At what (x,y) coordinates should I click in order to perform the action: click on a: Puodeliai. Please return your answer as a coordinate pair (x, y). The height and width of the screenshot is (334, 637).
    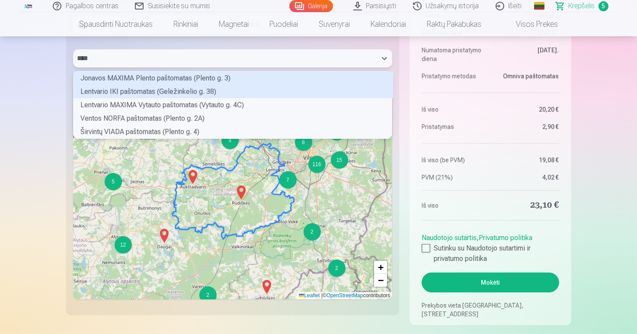
    Looking at the image, I should click on (284, 24).